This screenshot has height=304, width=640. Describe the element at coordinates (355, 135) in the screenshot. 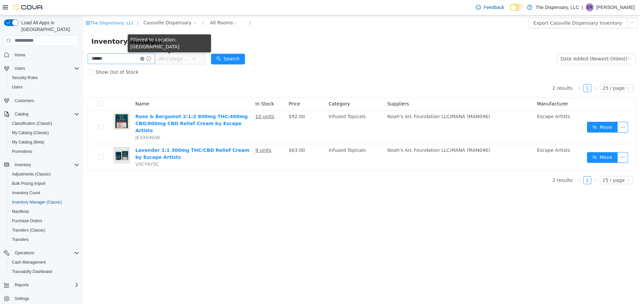

I see `span: Noah's Arc Foundation LLC/MANA (MAN046)` at that location.